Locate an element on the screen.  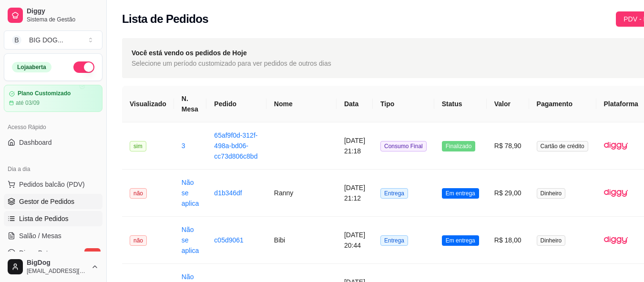
td: Ranny is located at coordinates (301, 193).